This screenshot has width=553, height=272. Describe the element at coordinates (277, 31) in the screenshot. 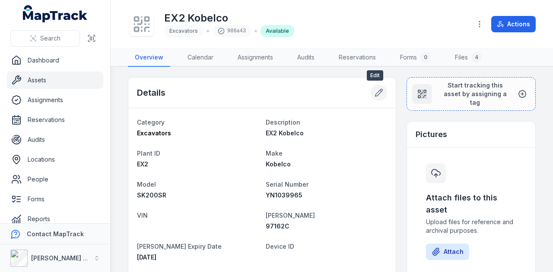

I see `div: Available` at that location.